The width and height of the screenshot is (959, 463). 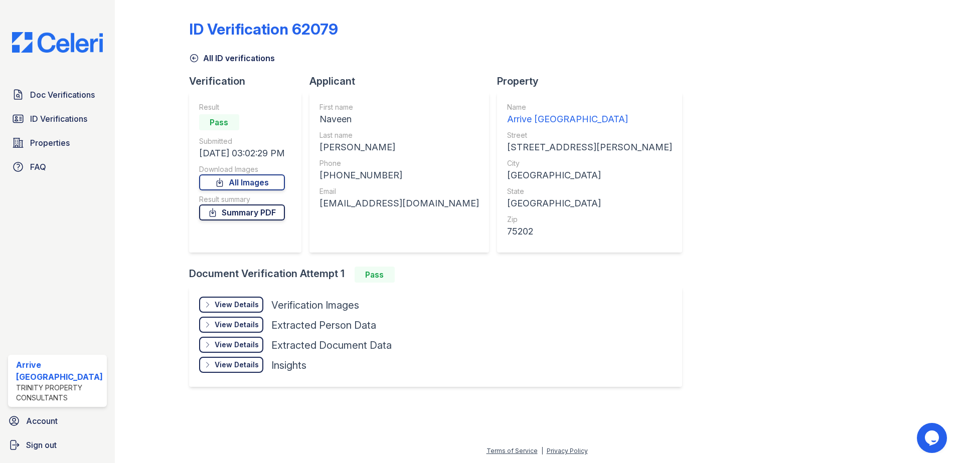 What do you see at coordinates (57, 119) in the screenshot?
I see `a: ID Verifications` at bounding box center [57, 119].